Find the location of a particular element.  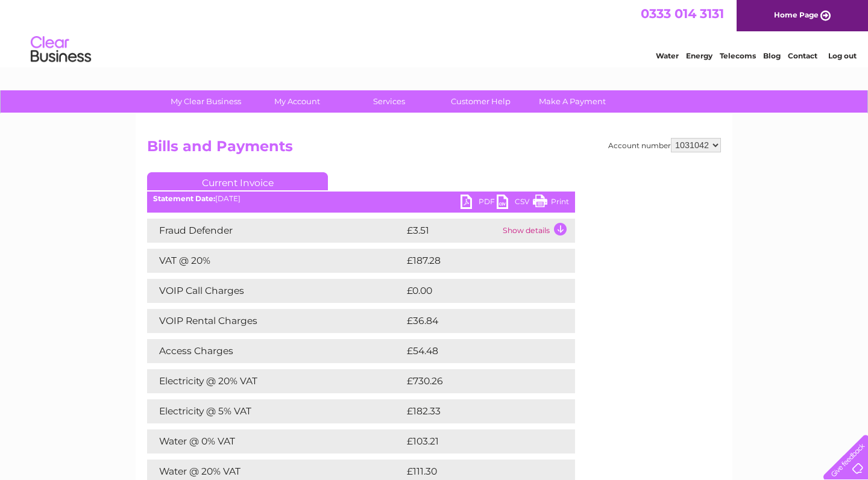

td: Show details is located at coordinates (537, 231).